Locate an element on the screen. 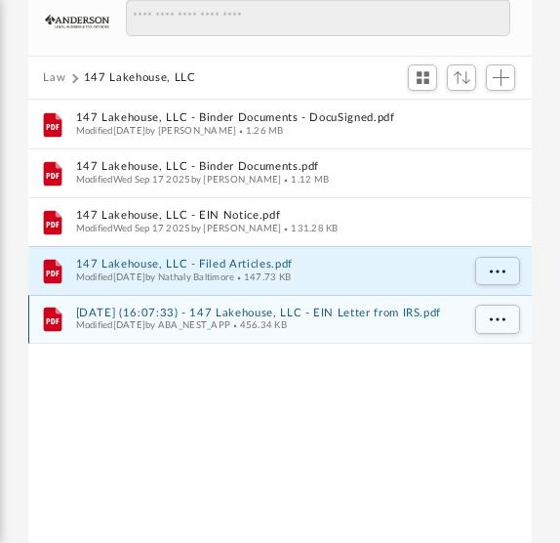  span: 1.12 MB is located at coordinates (305, 180).